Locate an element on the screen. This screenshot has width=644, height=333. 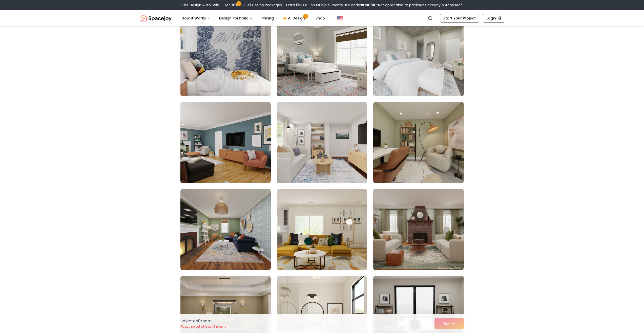
button: Design Portfolio is located at coordinates (236, 18).